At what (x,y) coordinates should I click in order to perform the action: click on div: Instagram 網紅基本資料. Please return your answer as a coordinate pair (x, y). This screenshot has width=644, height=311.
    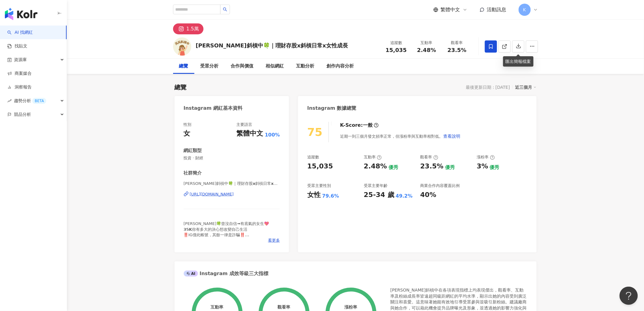
    Looking at the image, I should click on (213, 108).